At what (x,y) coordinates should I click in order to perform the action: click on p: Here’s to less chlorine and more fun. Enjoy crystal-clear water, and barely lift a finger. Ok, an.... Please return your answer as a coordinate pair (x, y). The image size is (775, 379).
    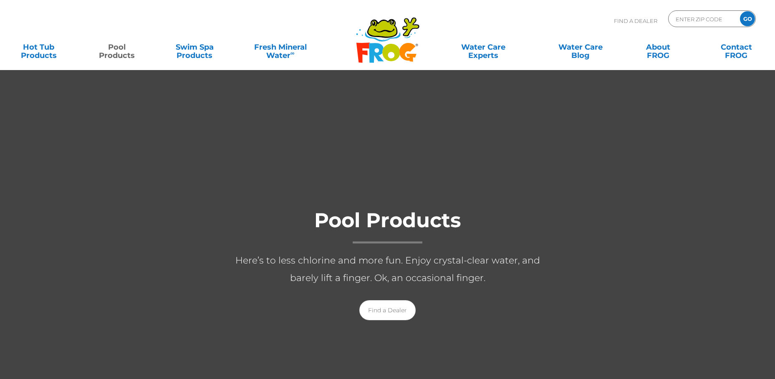
    Looking at the image, I should click on (388, 270).